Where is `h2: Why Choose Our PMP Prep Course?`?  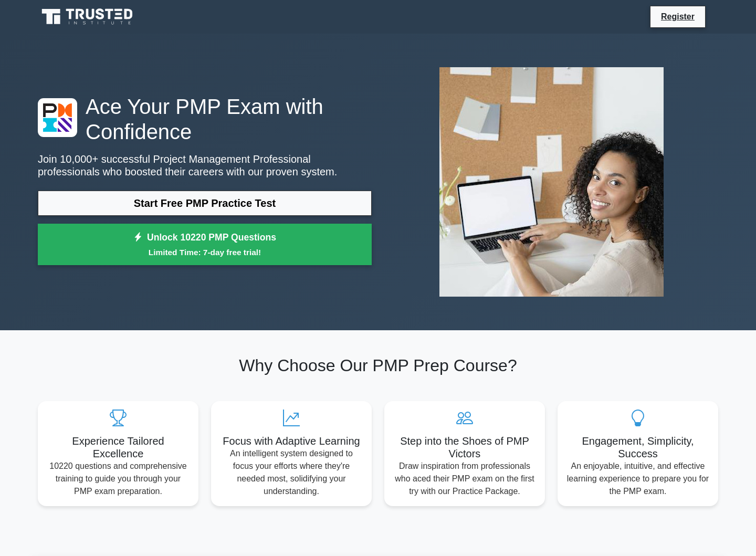
h2: Why Choose Our PMP Prep Course? is located at coordinates (378, 366).